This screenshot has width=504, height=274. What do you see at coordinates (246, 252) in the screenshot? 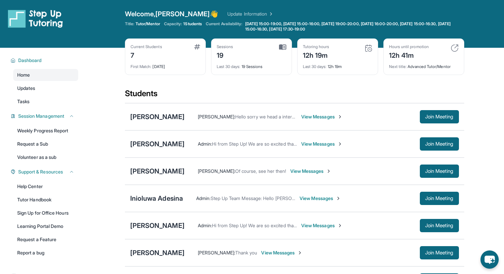
I see `span: Thank you` at bounding box center [246, 252].